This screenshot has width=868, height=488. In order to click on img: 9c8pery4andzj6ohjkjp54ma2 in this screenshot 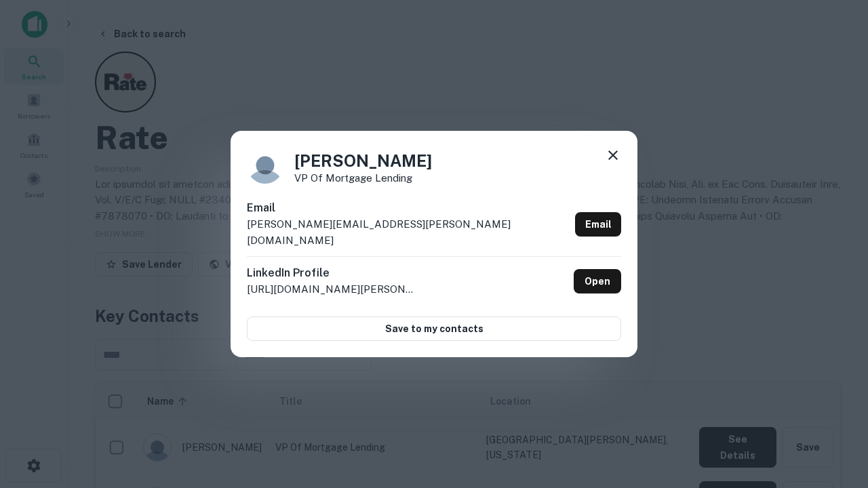, I will do `click(265, 166)`.